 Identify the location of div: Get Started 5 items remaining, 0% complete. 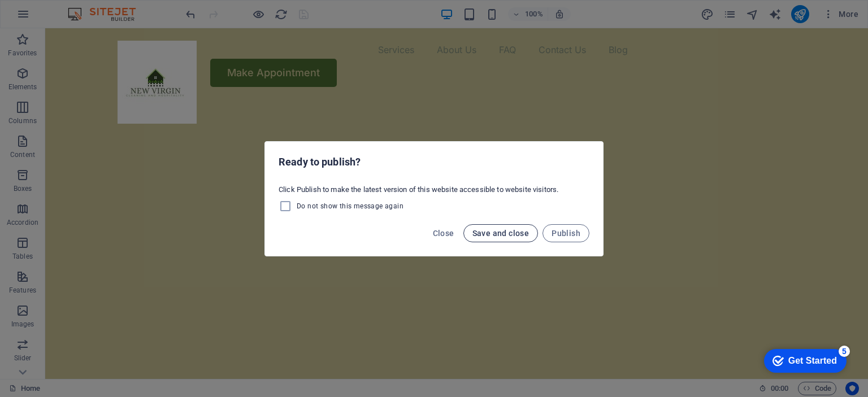
(50, 18).